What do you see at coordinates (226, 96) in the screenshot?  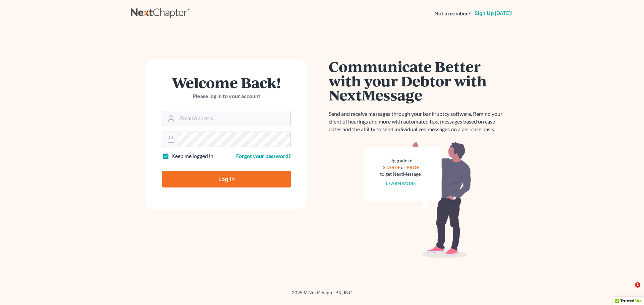 I see `p: Please log in to your account` at bounding box center [226, 96].